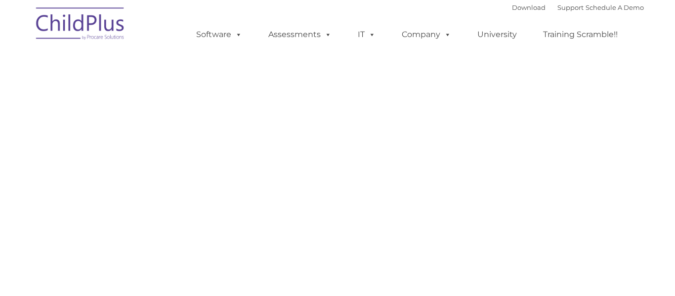 This screenshot has width=675, height=296. Describe the element at coordinates (497, 35) in the screenshot. I see `a: University` at that location.